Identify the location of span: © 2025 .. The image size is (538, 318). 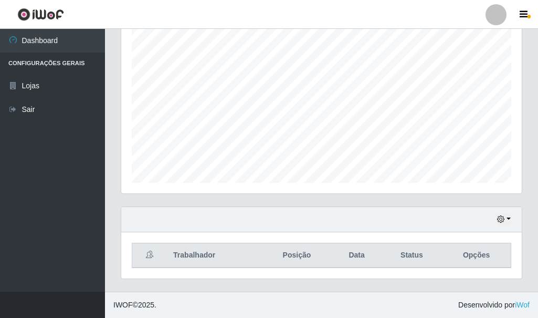
(135, 305).